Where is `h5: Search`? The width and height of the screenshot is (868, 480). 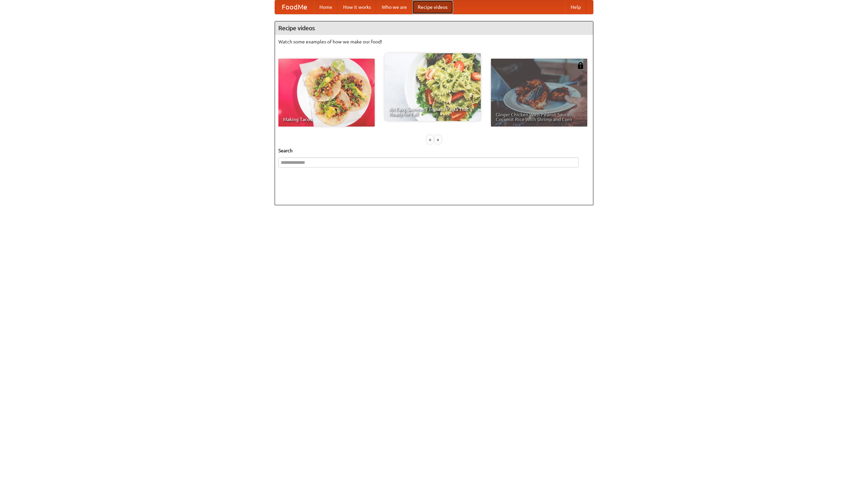
h5: Search is located at coordinates (434, 150).